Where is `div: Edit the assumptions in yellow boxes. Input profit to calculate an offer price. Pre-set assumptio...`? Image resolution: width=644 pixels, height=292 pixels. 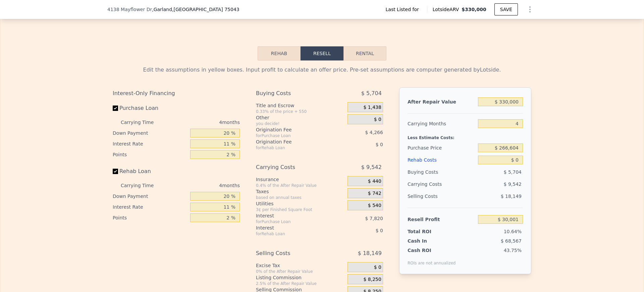 div: Edit the assumptions in yellow boxes. Input profit to calculate an offer price. Pre-set assumptio... is located at coordinates (322, 70).